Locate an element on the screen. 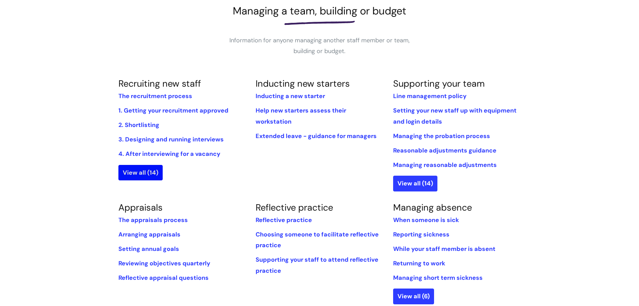 This screenshot has width=639, height=306. a: 4. After interviewing for a vacancy is located at coordinates (169, 154).